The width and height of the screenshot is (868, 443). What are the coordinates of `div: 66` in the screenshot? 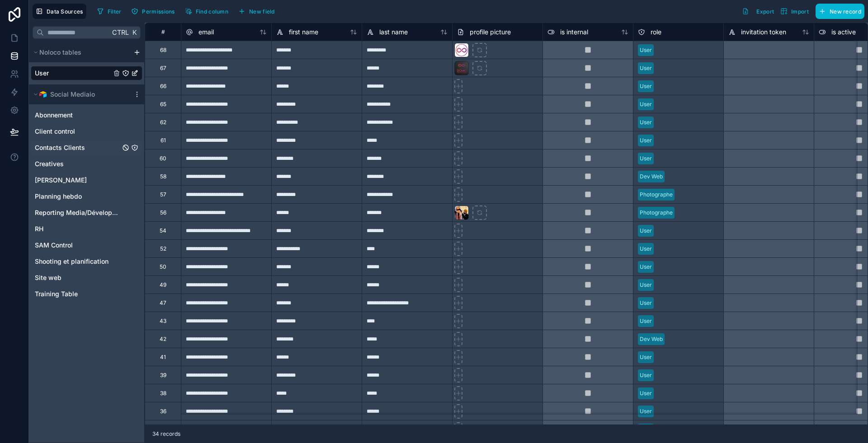 It's located at (163, 86).